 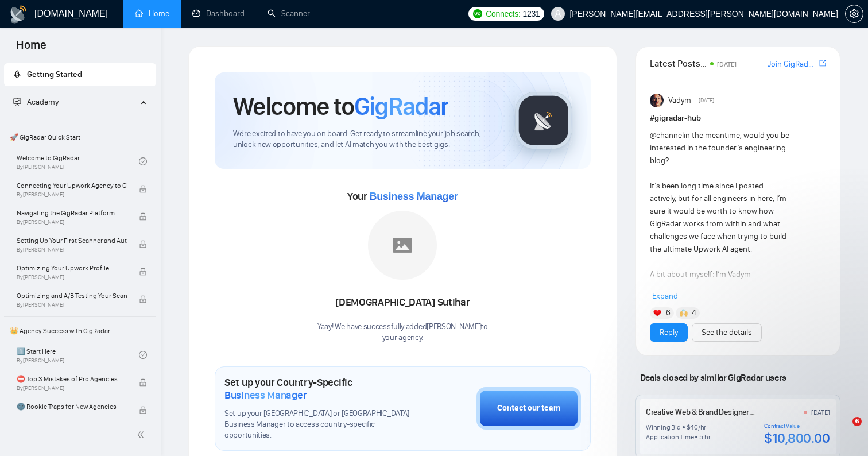 I want to click on span: @channel, so click(x=666, y=135).